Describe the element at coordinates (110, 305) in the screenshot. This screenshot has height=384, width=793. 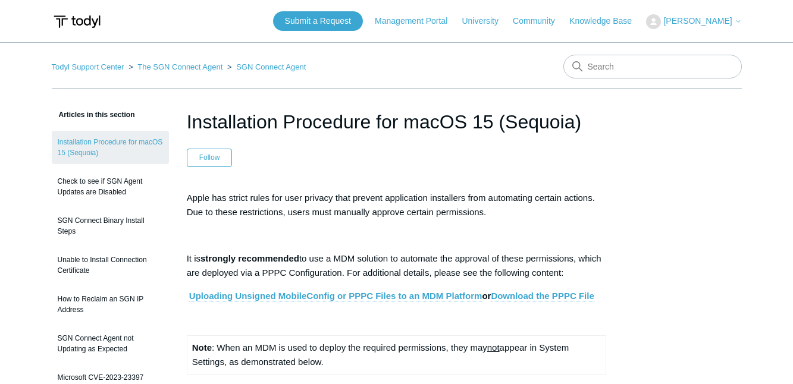
I see `a: How to Reclaim an SGN IP Address` at that location.